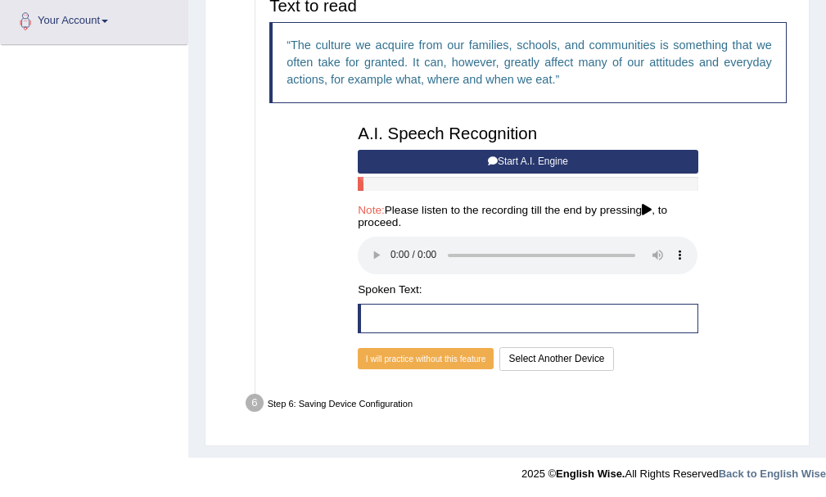 The height and width of the screenshot is (497, 826). Describe the element at coordinates (371, 210) in the screenshot. I see `span: Note:` at that location.